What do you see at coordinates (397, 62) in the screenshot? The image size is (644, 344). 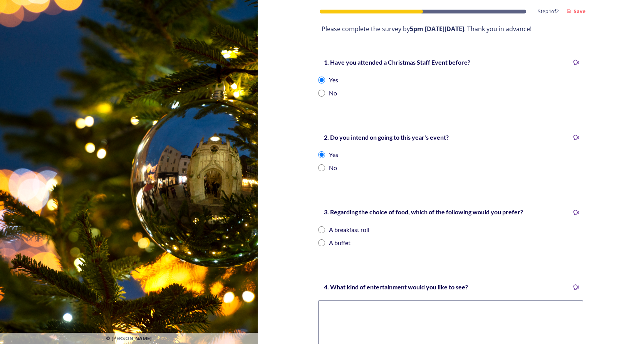 I see `strong: 1. Have you attended a Christmas Staff Event before?` at bounding box center [397, 62].